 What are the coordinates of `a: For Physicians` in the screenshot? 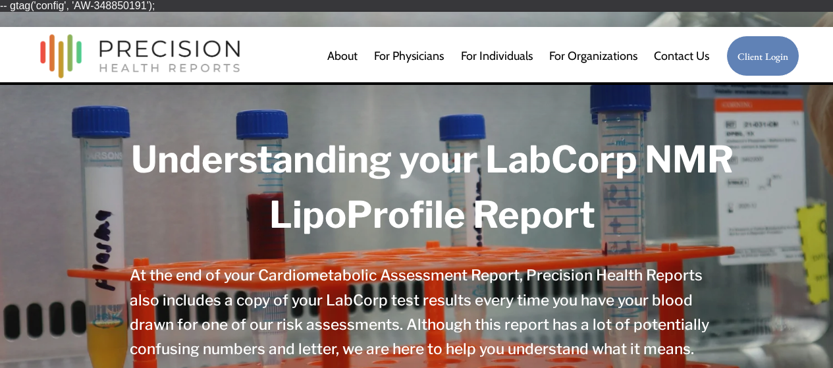 It's located at (409, 56).